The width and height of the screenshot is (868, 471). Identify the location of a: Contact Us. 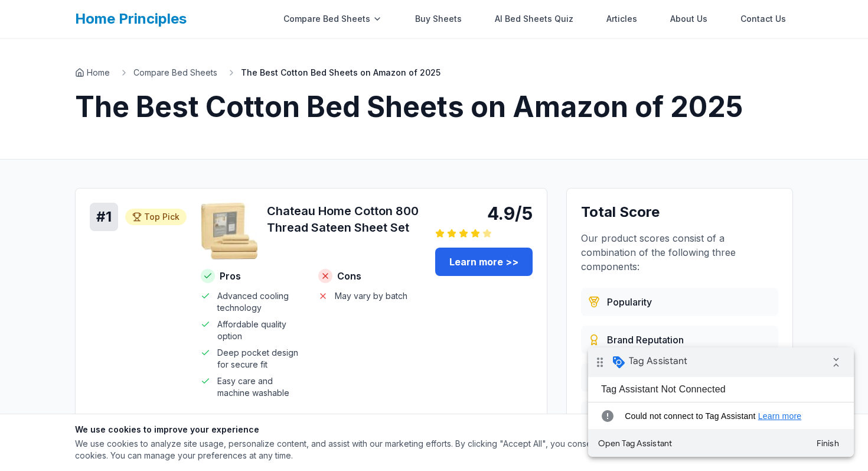
(763, 19).